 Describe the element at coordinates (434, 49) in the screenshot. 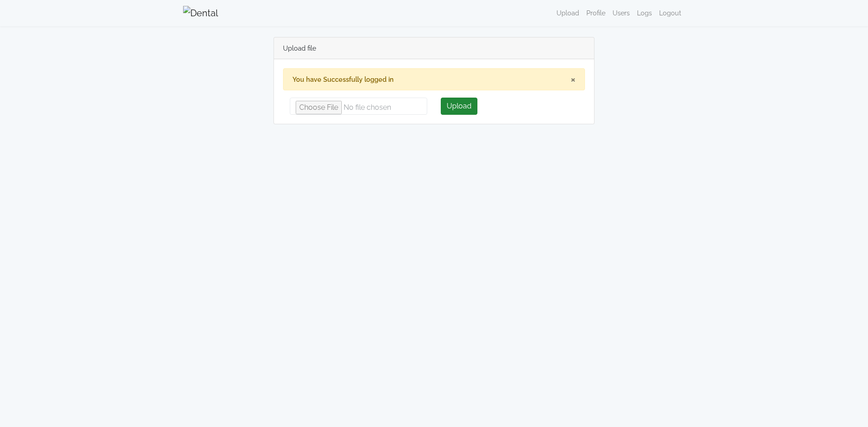

I see `div: Upload file` at that location.